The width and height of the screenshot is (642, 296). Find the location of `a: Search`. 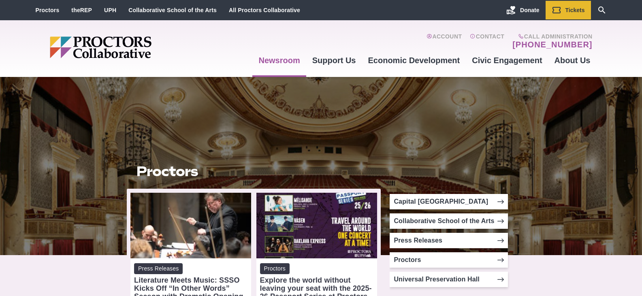

a: Search is located at coordinates (602, 10).